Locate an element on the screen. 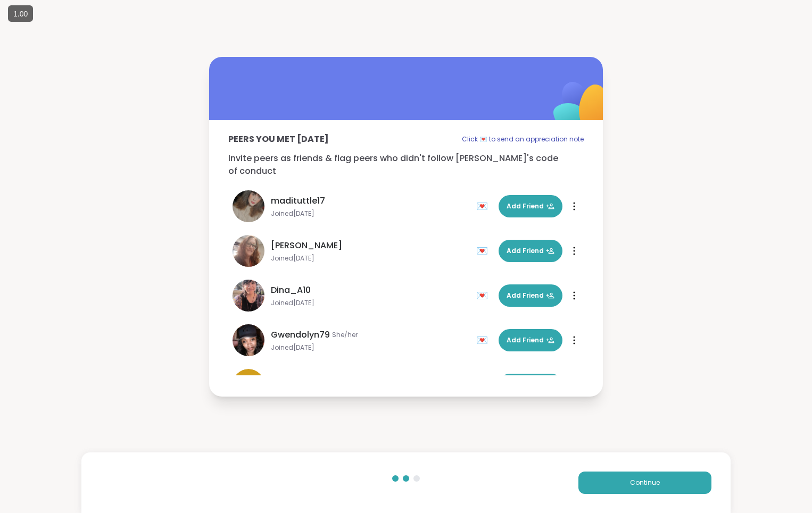 This screenshot has width=812, height=513. p: Click 💌 to send an appreciation note is located at coordinates (523, 139).